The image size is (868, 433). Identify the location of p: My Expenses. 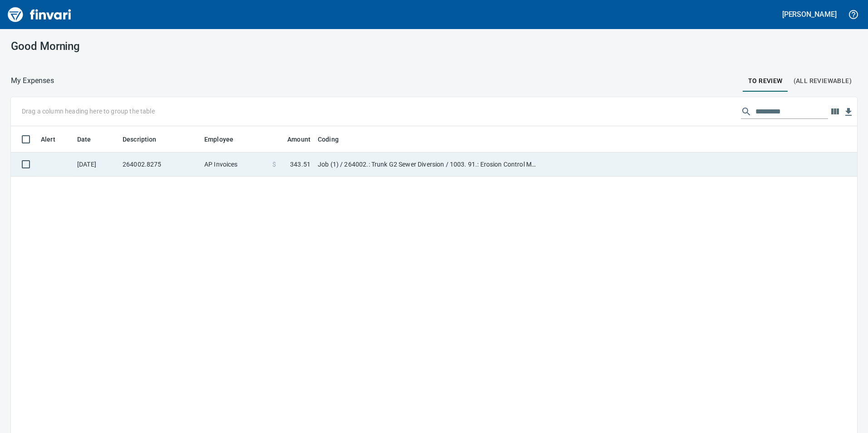
(33, 81).